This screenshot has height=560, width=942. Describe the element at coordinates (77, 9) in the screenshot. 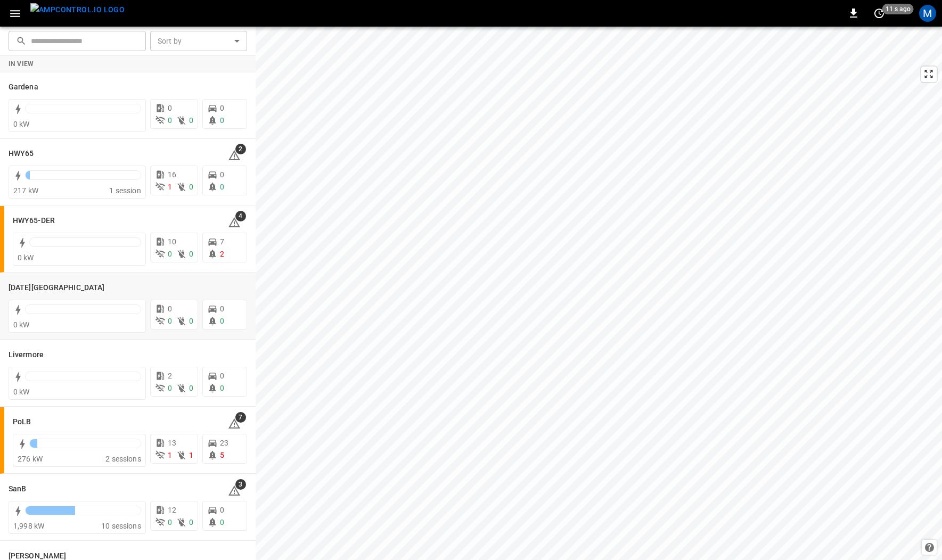

I see `img: ampcontrol.io logo` at that location.